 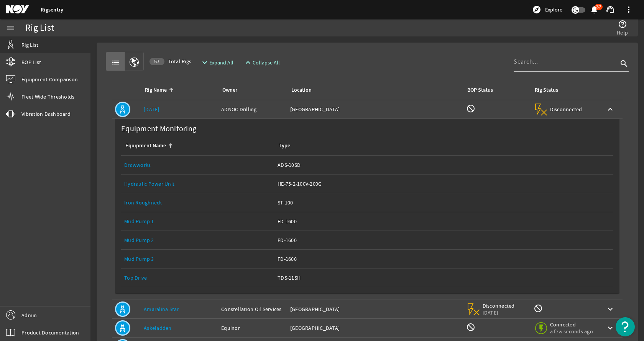 I want to click on span: Explore, so click(x=553, y=10).